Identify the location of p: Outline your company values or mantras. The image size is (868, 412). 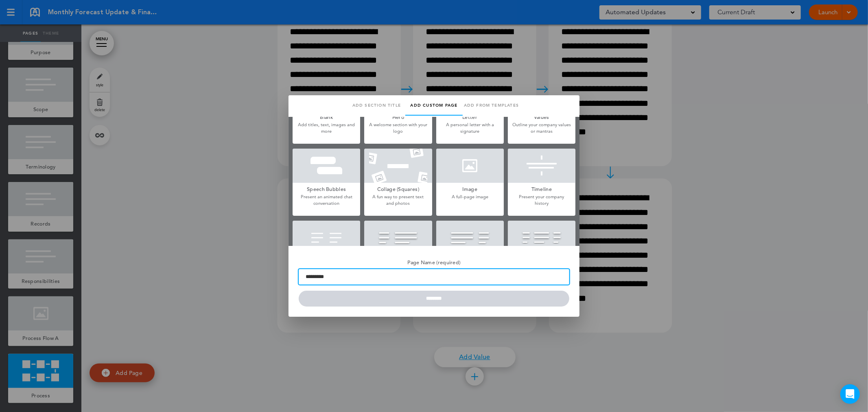
(542, 128).